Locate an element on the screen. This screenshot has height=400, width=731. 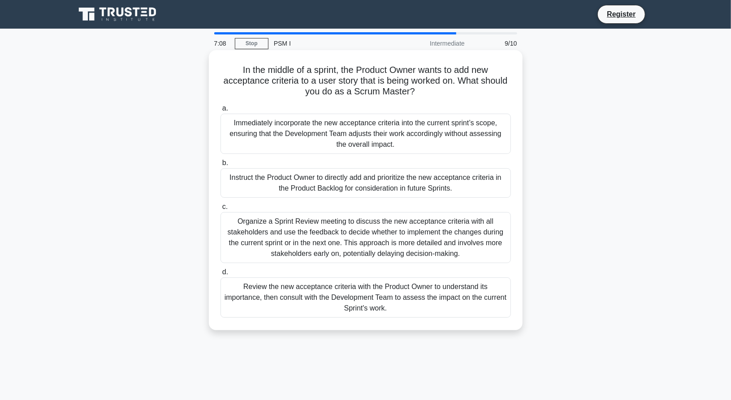
a: Register is located at coordinates (621, 14).